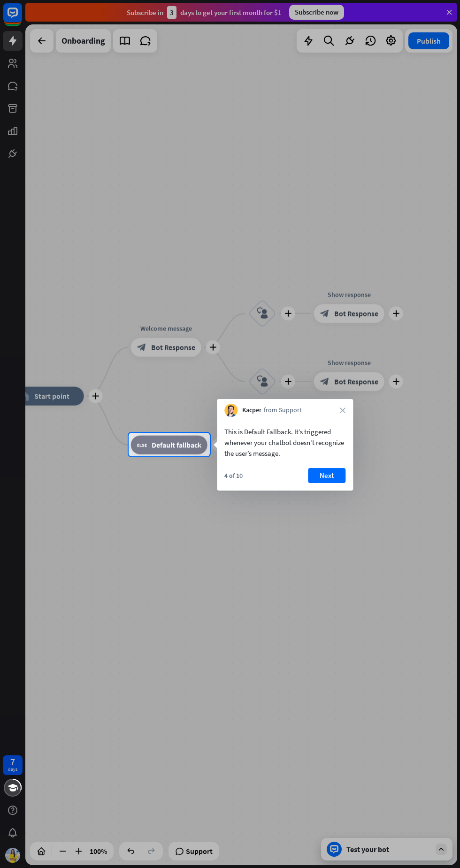 Image resolution: width=460 pixels, height=868 pixels. I want to click on span: from Support, so click(283, 410).